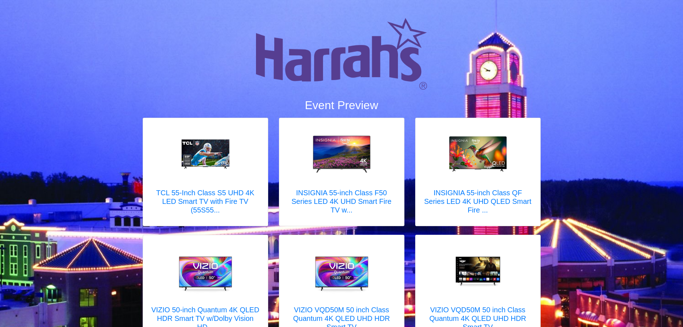 This screenshot has height=327, width=683. I want to click on img: TCL 55-Inch Class S5 UHD 4K LED Smart TV with Fire TV (55S551F, 2024 Model), Dolby Vision, HDR PR..., so click(206, 154).